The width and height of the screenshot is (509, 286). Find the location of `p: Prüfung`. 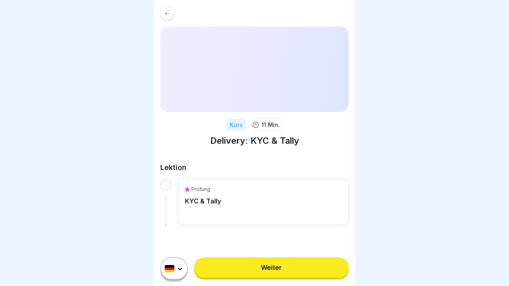

p: Prüfung is located at coordinates (200, 189).